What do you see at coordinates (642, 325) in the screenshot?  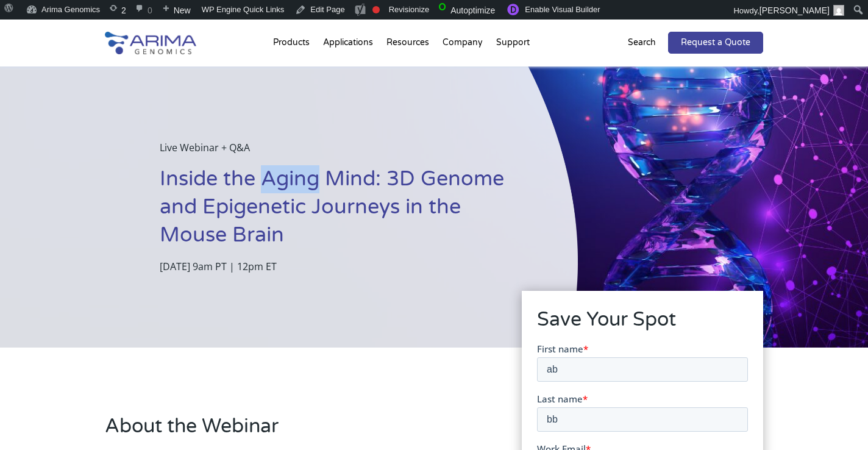 I see `h2: Save Your Spot` at bounding box center [642, 325].